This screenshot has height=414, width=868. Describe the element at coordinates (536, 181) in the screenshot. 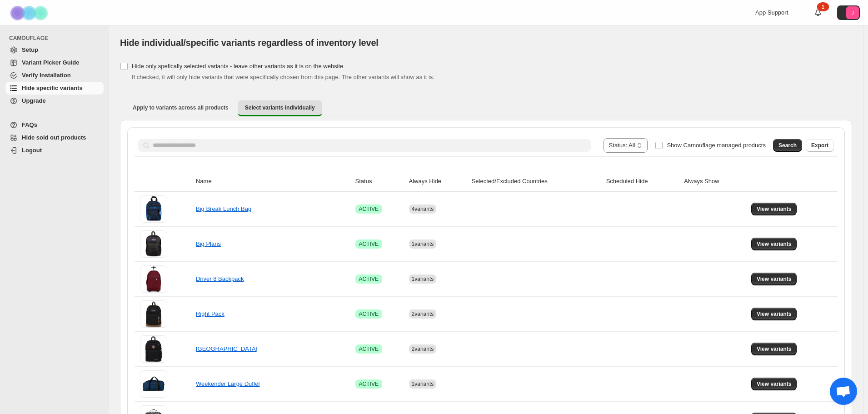

I see `th: Selected/Excluded Countries` at that location.